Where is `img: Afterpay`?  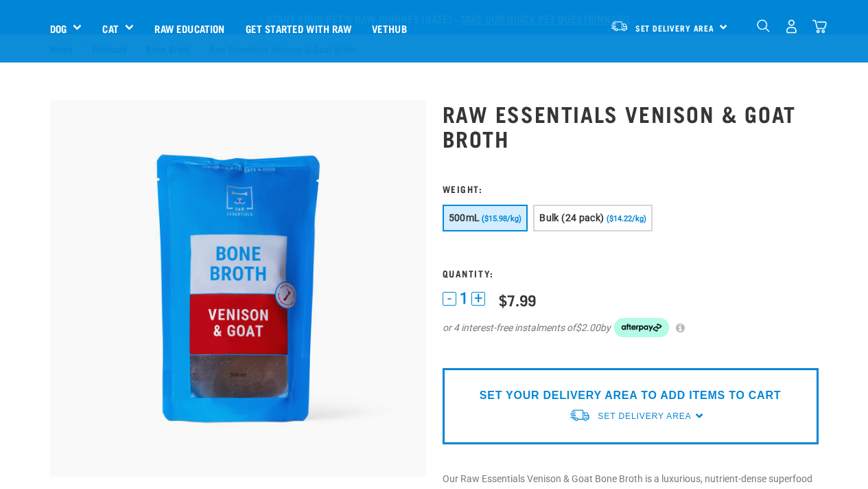 img: Afterpay is located at coordinates (641, 327).